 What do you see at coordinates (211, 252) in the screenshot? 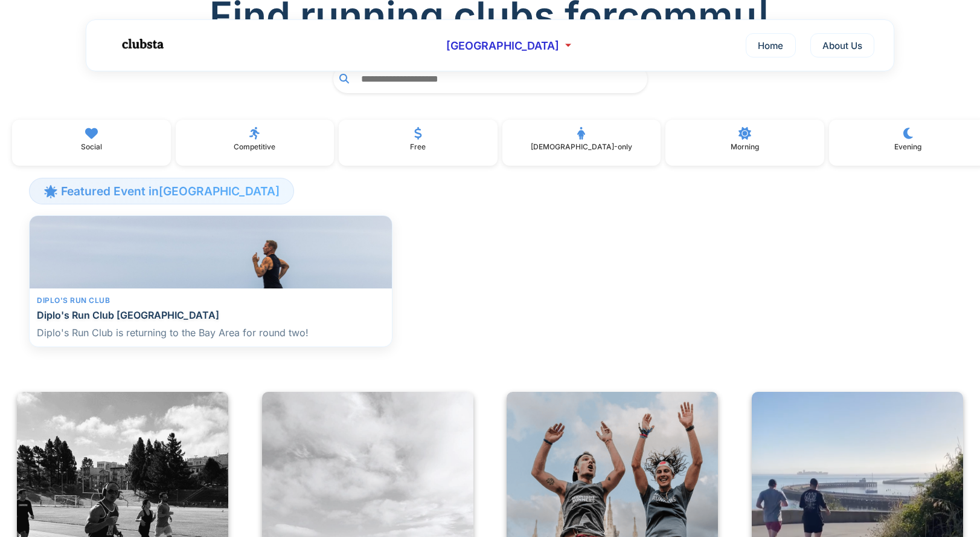
I see `img: Diplo's Run Club San Francisco` at bounding box center [211, 252].